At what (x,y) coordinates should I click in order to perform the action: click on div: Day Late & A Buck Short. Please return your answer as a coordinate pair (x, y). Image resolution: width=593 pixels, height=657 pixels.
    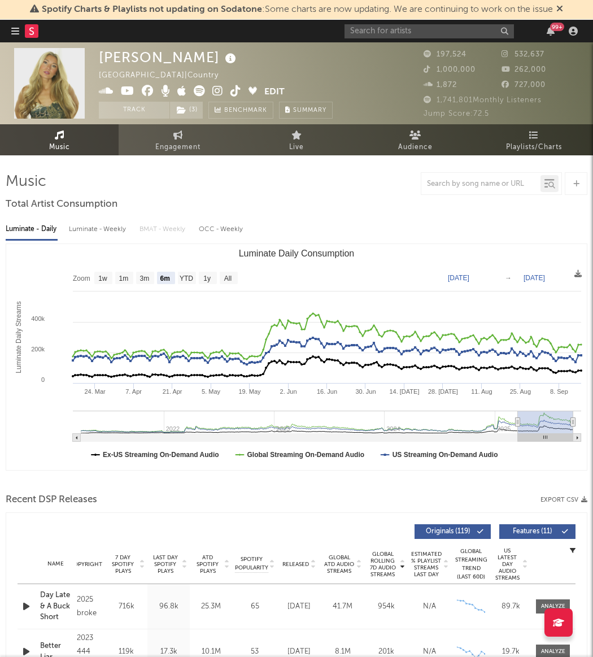
    Looking at the image, I should click on (55, 606).